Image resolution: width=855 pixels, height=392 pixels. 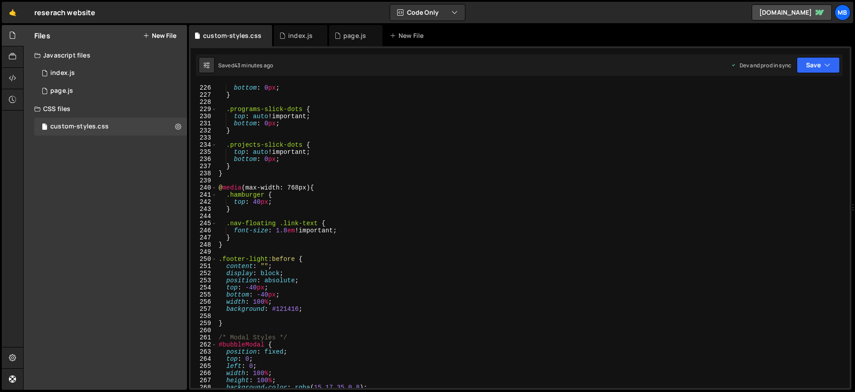 I want to click on div: 229, so click(x=204, y=109).